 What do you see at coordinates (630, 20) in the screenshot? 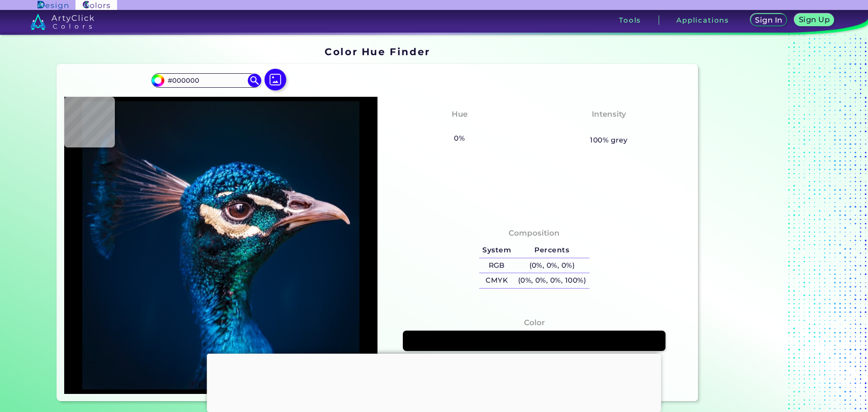
I see `h3: Tools` at bounding box center [630, 20].